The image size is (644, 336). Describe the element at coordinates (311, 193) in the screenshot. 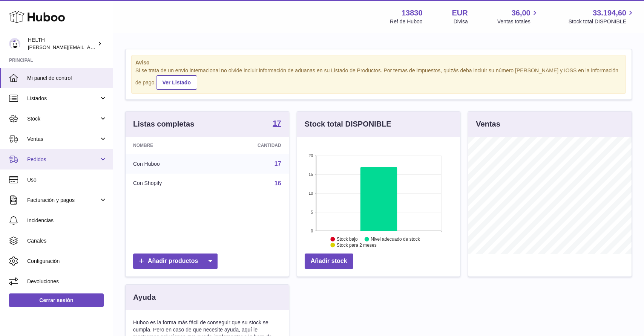

I see `text: 10` at that location.